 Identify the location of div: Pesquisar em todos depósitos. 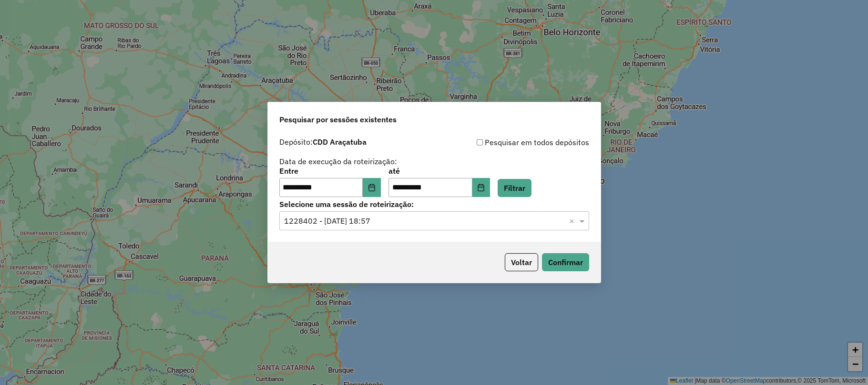
(511, 142).